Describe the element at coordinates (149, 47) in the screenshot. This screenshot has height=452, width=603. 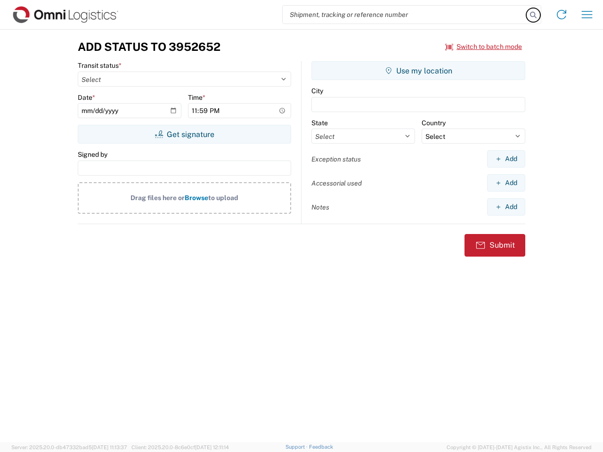
I see `h3: Add Status to 3952652` at that location.